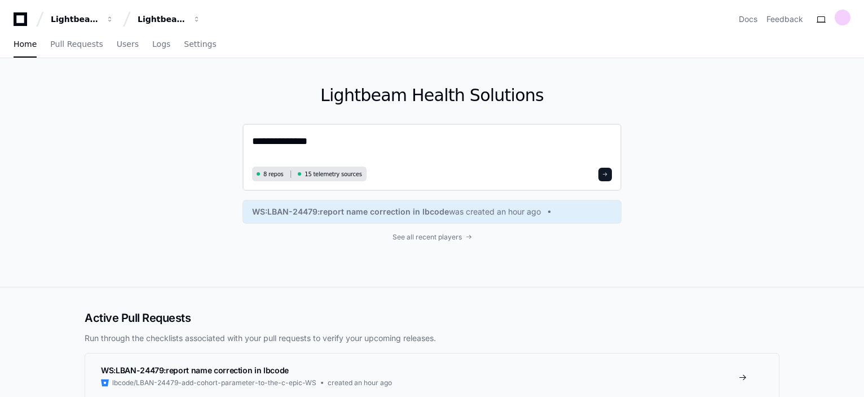 The width and height of the screenshot is (864, 397). I want to click on div: Lightbeam Health, so click(75, 19).